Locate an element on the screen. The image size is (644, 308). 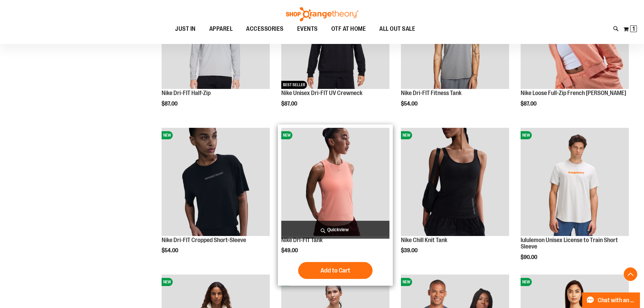
img: Nike Chill Knit Tank is located at coordinates (455, 182).